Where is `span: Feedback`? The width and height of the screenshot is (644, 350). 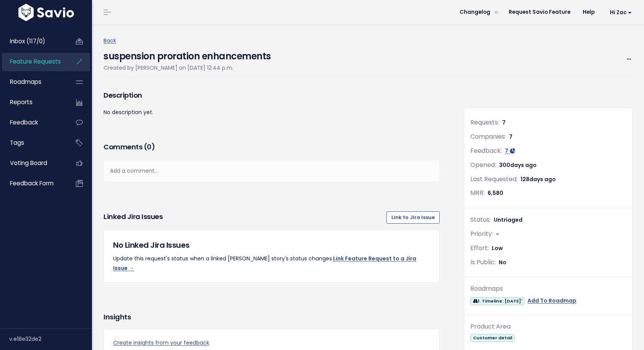 span: Feedback is located at coordinates (24, 122).